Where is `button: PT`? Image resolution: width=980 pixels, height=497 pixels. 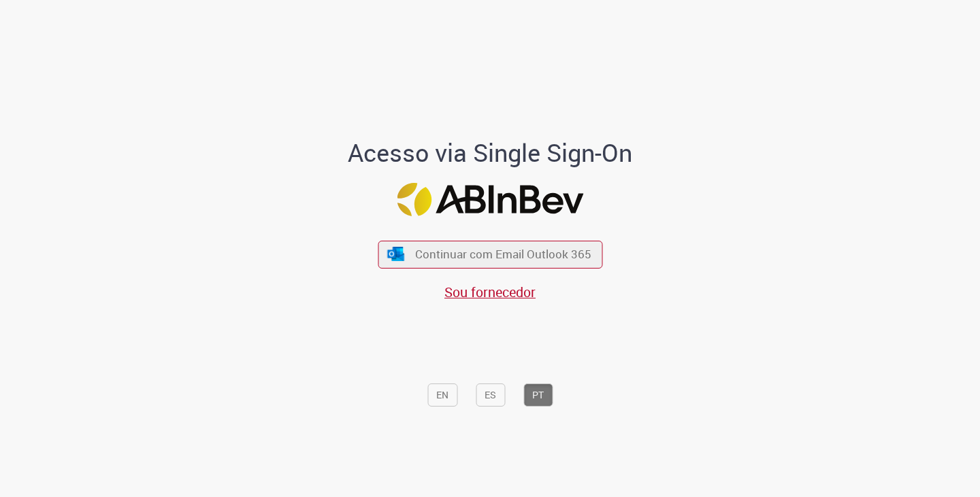 button: PT is located at coordinates (537, 395).